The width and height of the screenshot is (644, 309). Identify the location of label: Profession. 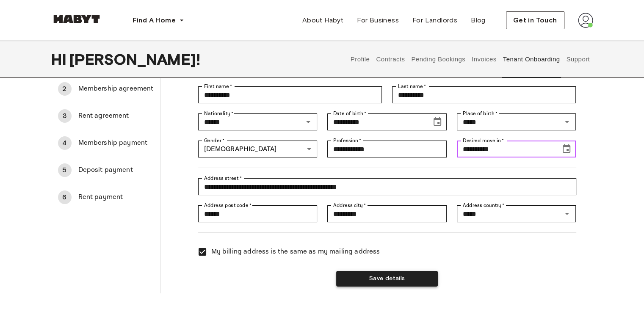
(347, 140).